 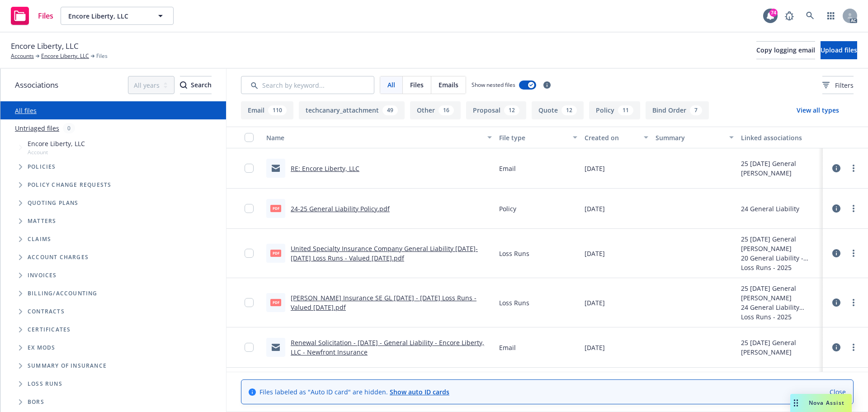 I want to click on button: Nova Assist, so click(x=820, y=403).